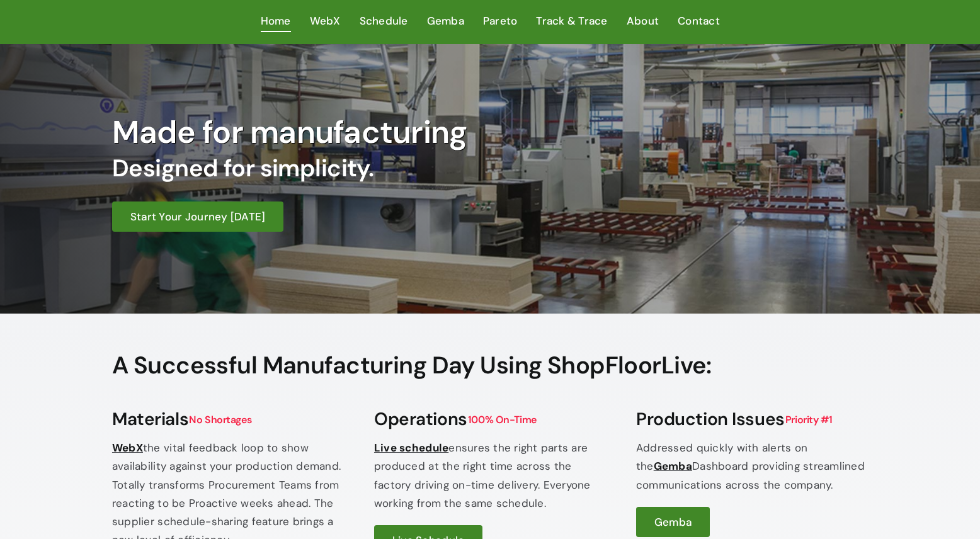 This screenshot has height=539, width=980. What do you see at coordinates (276, 21) in the screenshot?
I see `span: Home` at bounding box center [276, 21].